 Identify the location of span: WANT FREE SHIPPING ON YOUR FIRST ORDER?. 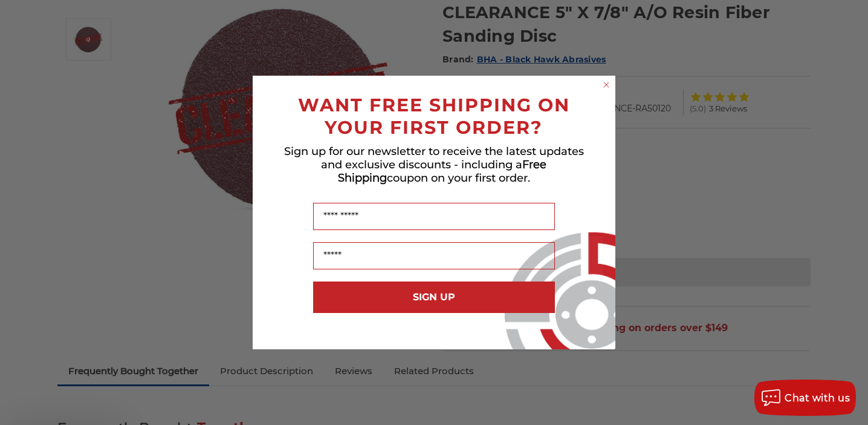
(434, 116).